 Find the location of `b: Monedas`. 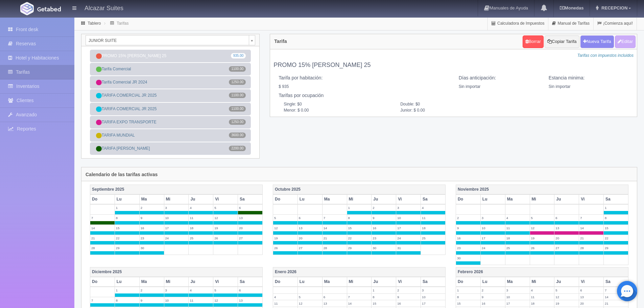

b: Monedas is located at coordinates (571, 8).